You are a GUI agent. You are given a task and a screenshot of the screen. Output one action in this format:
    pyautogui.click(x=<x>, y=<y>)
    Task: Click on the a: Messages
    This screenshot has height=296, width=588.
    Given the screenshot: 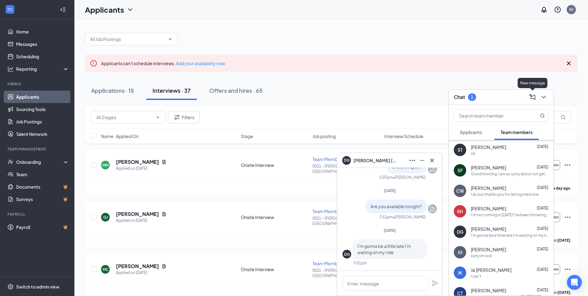 What is the action you would take?
    pyautogui.click(x=42, y=44)
    